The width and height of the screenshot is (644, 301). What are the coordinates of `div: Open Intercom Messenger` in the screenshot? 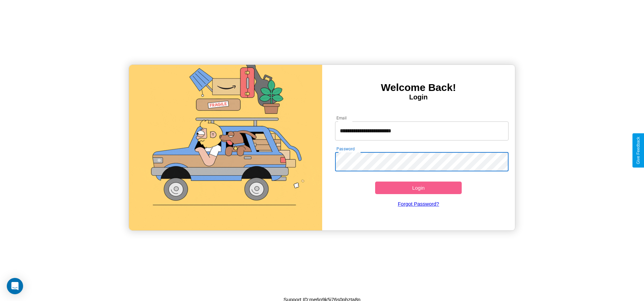 It's located at (15, 286).